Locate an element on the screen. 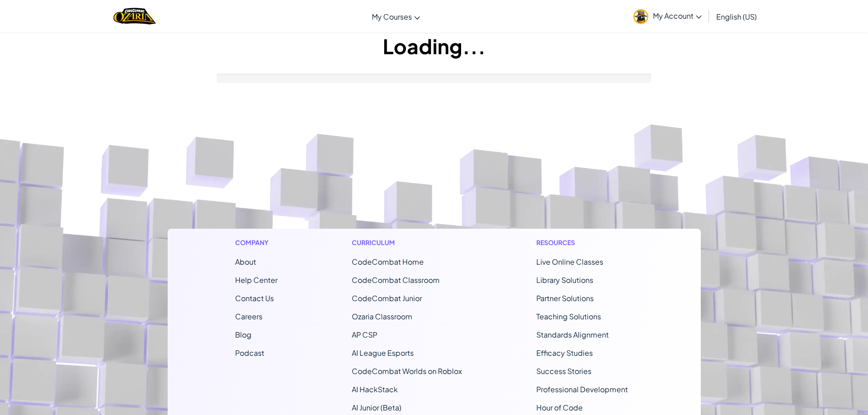 This screenshot has height=415, width=868. a: CodeCombat Classroom is located at coordinates (396, 280).